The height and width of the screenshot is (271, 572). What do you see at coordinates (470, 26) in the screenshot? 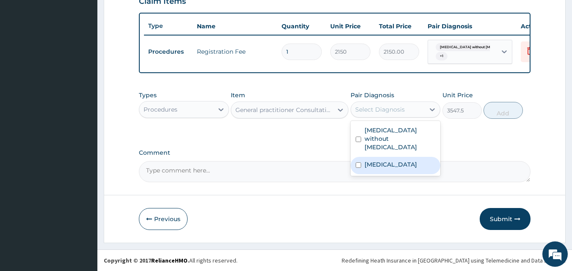
I see `th: Pair Diagnosis` at bounding box center [470, 26].